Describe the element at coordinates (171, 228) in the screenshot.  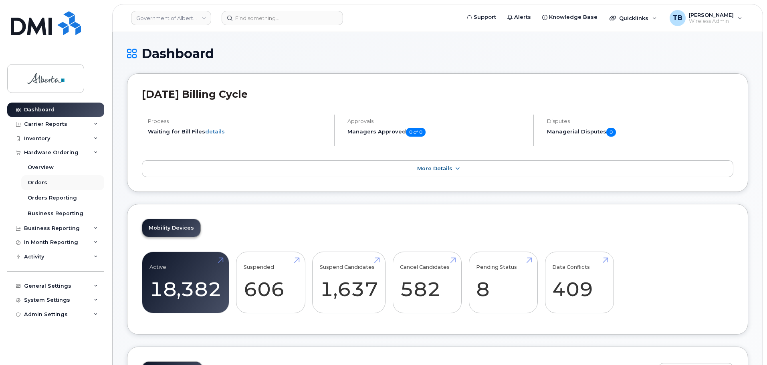
I see `a: Mobility Devices` at that location.